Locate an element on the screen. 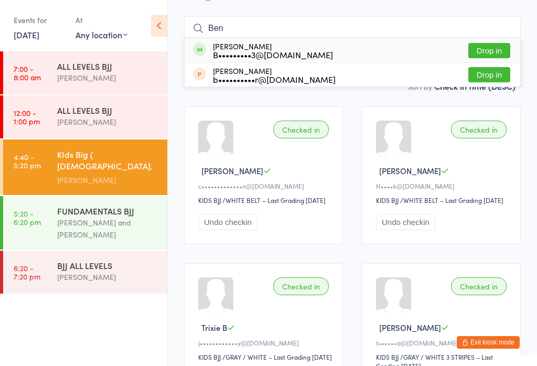  input: Search is located at coordinates (352, 28).